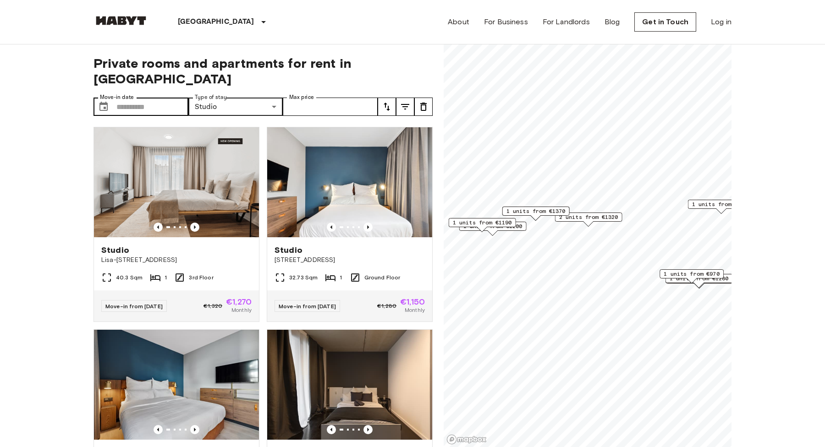  What do you see at coordinates (458, 22) in the screenshot?
I see `a: About` at bounding box center [458, 22].